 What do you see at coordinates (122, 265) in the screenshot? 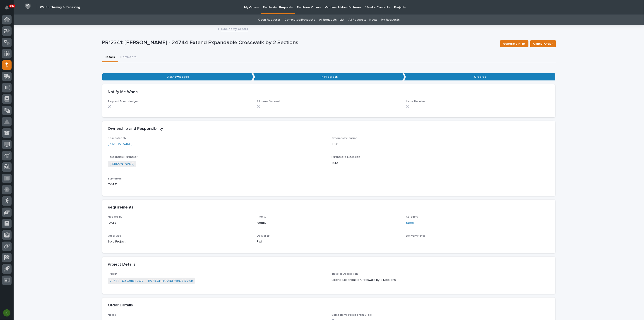
I see `h2: Project Details` at bounding box center [122, 265].